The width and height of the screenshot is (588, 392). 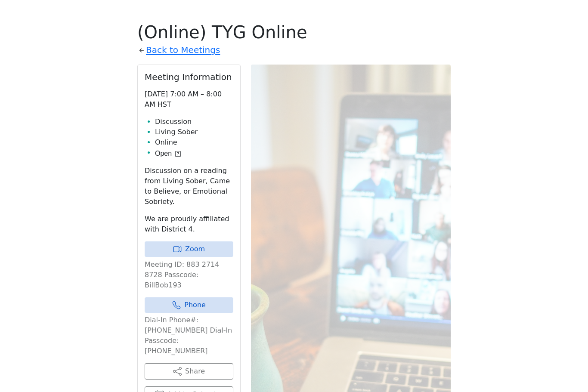 What do you see at coordinates (183, 50) in the screenshot?
I see `a: Back to Meetings` at bounding box center [183, 50].